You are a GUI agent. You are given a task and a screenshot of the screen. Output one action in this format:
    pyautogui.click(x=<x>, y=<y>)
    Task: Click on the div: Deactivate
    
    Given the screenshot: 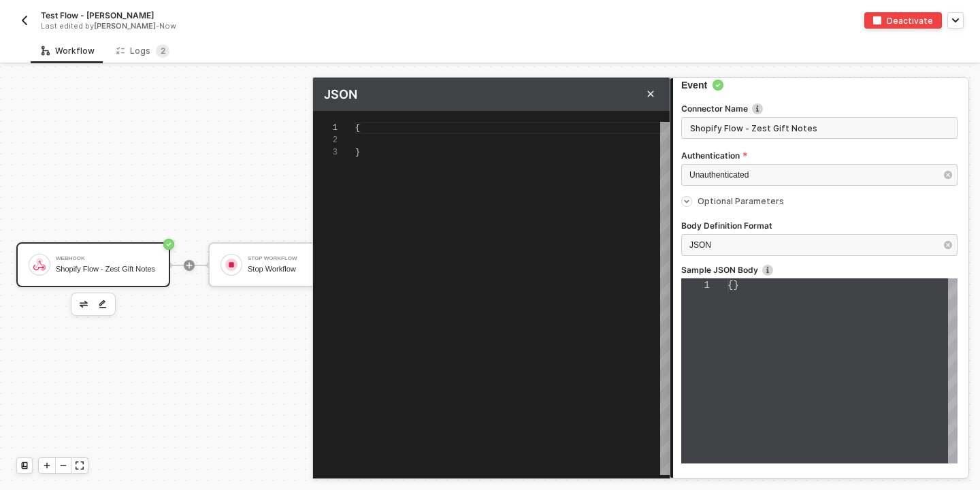 What is the action you would take?
    pyautogui.click(x=910, y=21)
    